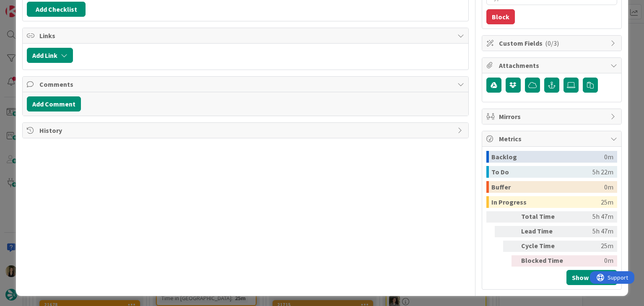 The width and height of the screenshot is (644, 306). What do you see at coordinates (246, 130) in the screenshot?
I see `span: History` at bounding box center [246, 130].